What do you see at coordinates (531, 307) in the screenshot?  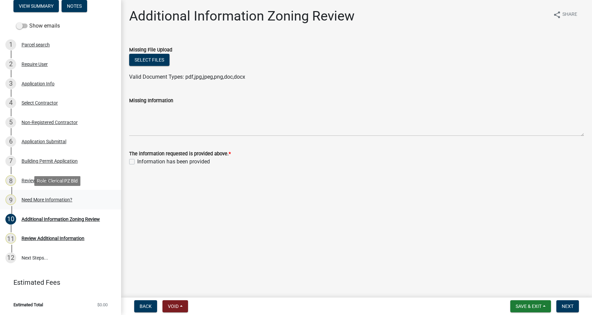 I see `button: Save & Exit` at bounding box center [531, 307].